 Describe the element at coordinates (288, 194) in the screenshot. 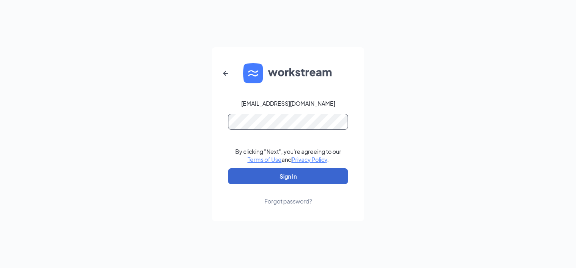

I see `a: Forgot password?` at that location.